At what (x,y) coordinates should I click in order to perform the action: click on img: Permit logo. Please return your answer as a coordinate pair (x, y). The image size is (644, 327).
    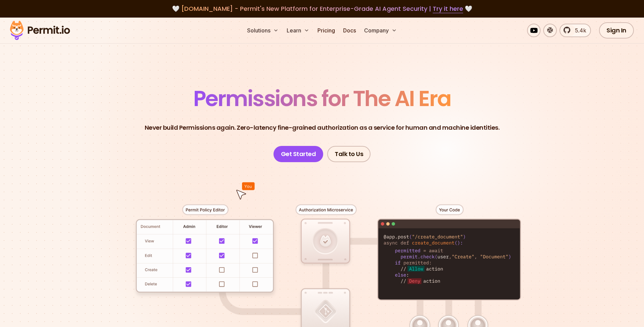
    Looking at the image, I should click on (40, 30).